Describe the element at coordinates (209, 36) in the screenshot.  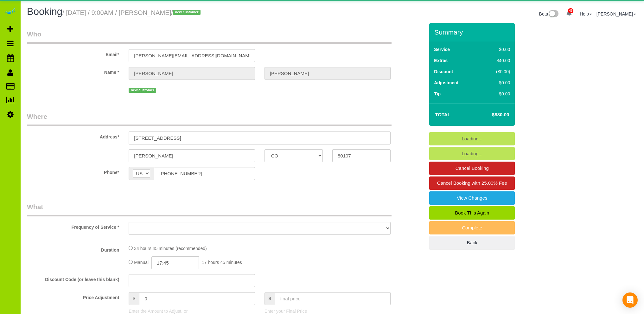
I see `legend: Who` at that location.